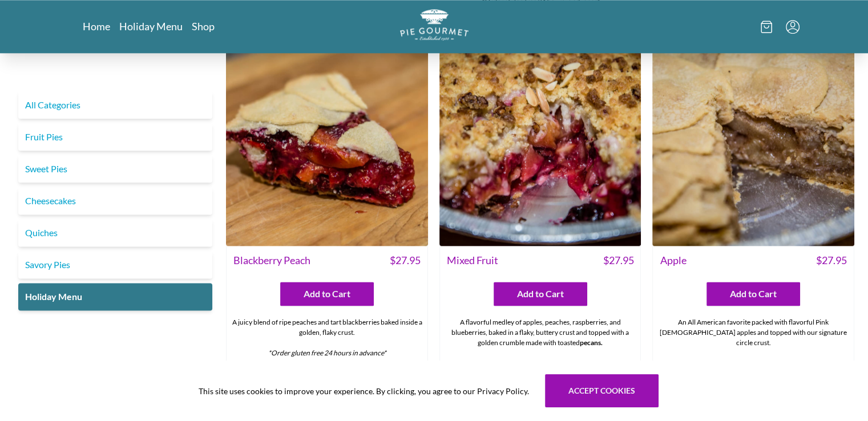 The height and width of the screenshot is (421, 868). I want to click on a: Blackberry Peach, so click(327, 145).